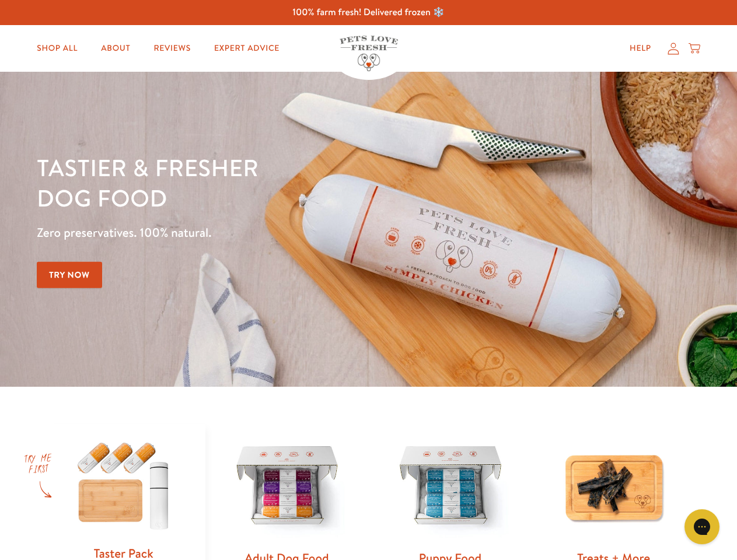  What do you see at coordinates (171, 48) in the screenshot?
I see `a: Reviews` at bounding box center [171, 48].